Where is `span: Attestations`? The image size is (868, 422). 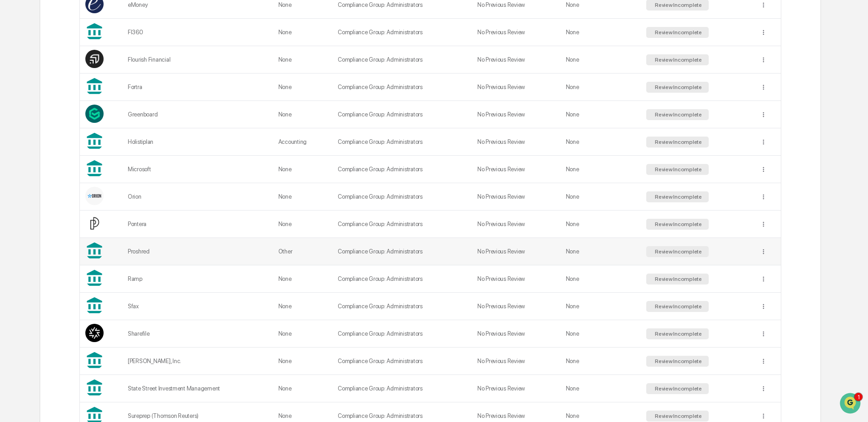 span: Attestations is located at coordinates (94, 191).